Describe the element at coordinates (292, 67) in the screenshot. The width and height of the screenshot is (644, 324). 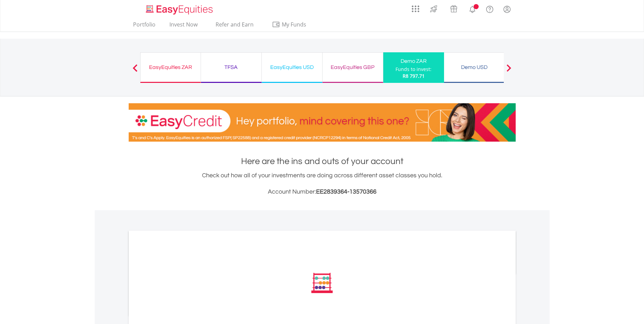
I see `div: EasyEquities USD` at that location.